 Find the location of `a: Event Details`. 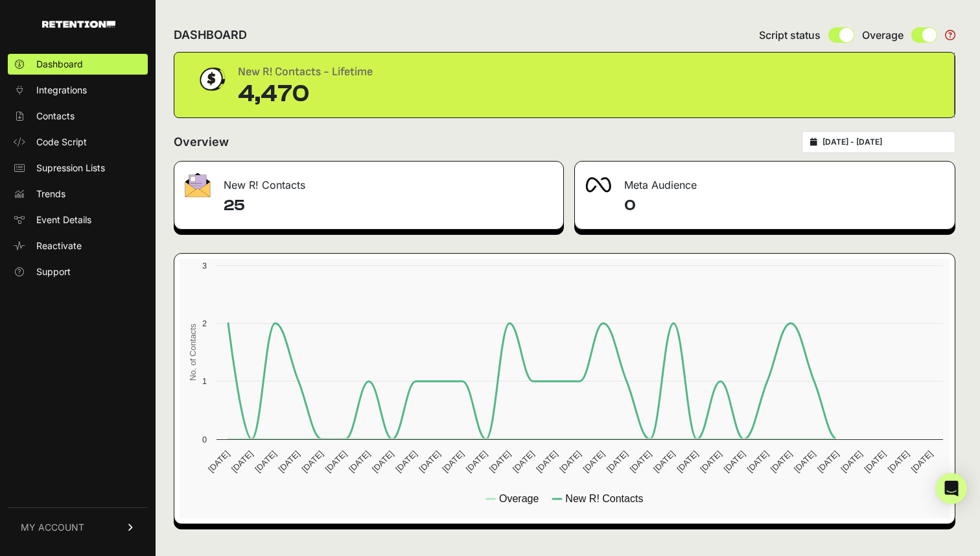

a: Event Details is located at coordinates (77, 220).